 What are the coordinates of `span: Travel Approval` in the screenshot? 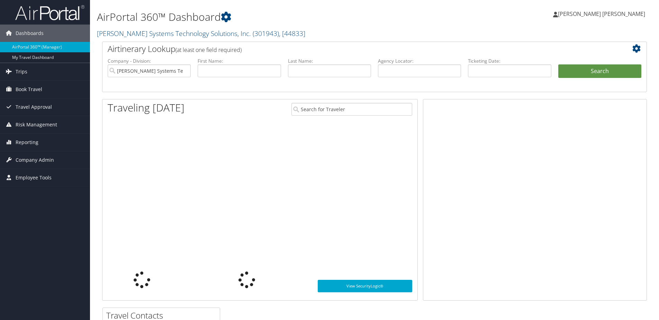 It's located at (34, 107).